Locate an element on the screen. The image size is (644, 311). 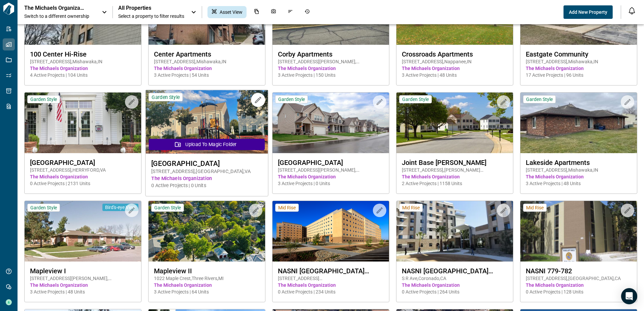
span: Lakeside Apartments is located at coordinates (578, 162).